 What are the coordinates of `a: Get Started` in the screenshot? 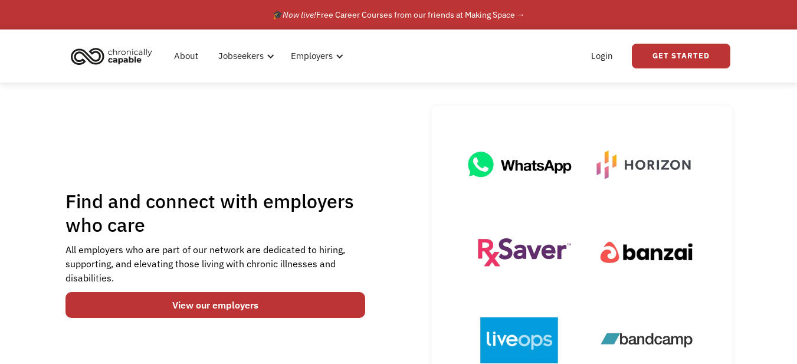 It's located at (681, 56).